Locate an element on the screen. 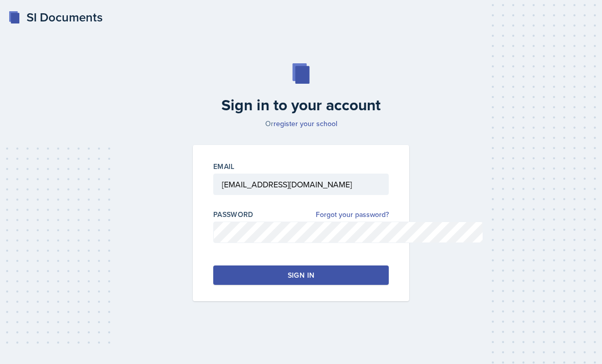 This screenshot has width=602, height=364. button: Sign in is located at coordinates (301, 275).